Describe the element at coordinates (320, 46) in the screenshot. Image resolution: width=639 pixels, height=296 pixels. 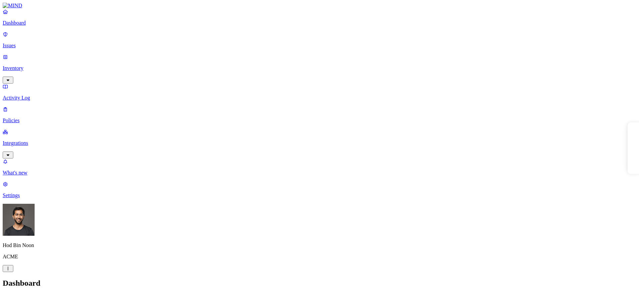
I see `p: Issues` at that location.